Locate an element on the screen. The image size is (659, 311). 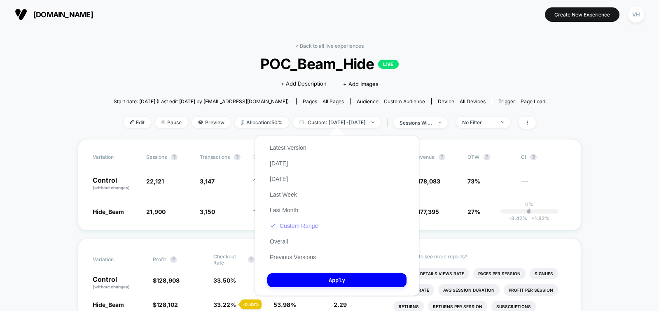
span: Transactions is located at coordinates (215, 157).